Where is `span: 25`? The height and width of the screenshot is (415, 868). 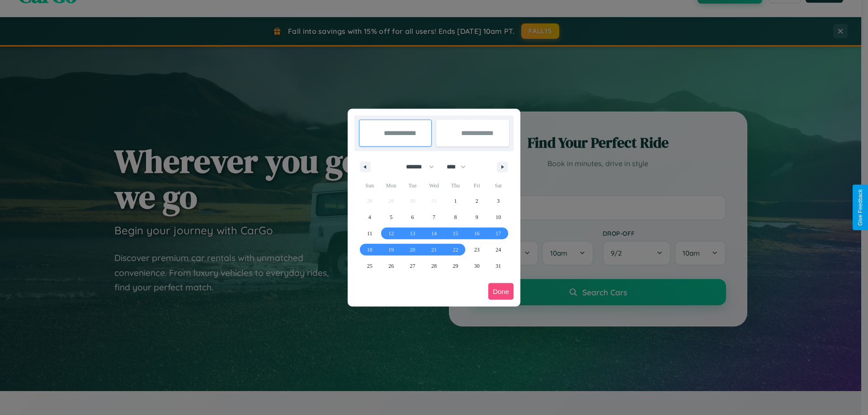
span: 25 is located at coordinates (369, 266).